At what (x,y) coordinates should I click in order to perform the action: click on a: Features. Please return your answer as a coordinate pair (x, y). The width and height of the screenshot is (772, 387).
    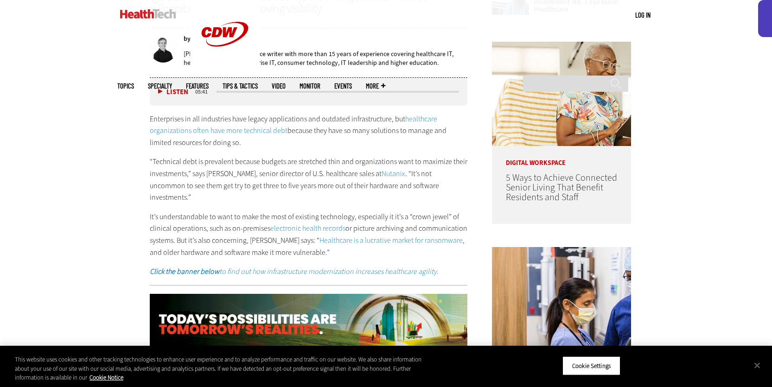
    Looking at the image, I should click on (197, 86).